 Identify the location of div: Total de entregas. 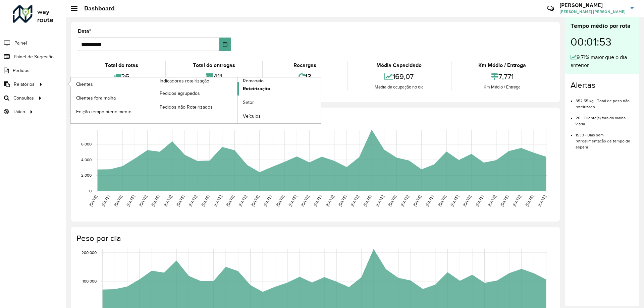
(214, 65).